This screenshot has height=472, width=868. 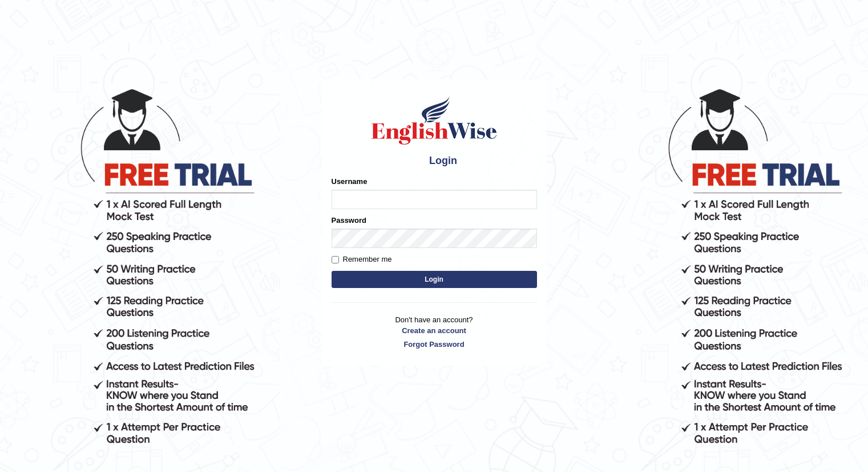 What do you see at coordinates (362, 260) in the screenshot?
I see `label: Remember me` at bounding box center [362, 260].